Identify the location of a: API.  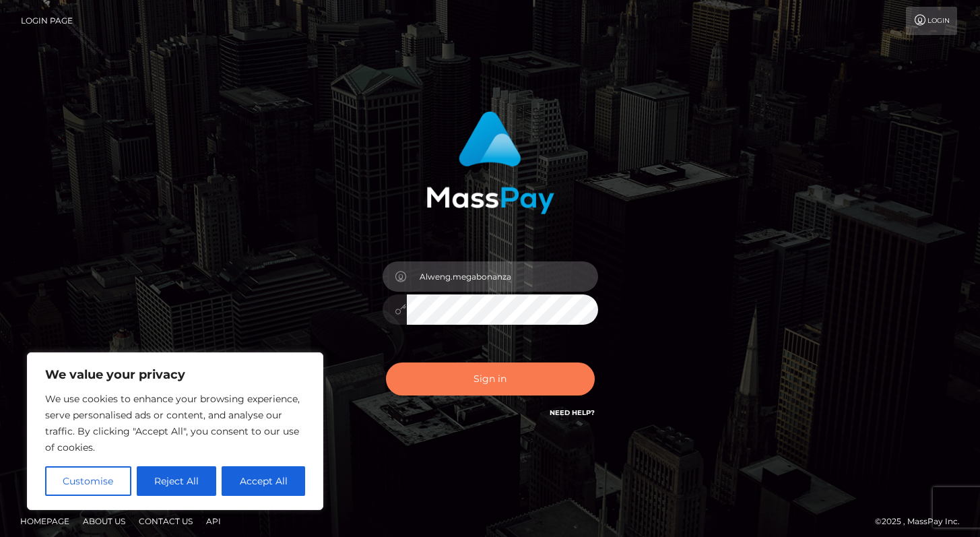
(214, 521).